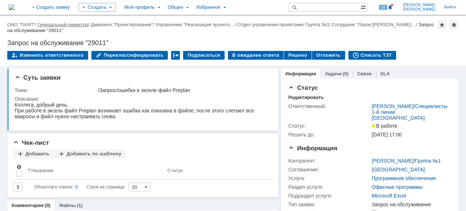  What do you see at coordinates (403, 178) in the screenshot?
I see `a: Программное обеспечение` at bounding box center [403, 178].